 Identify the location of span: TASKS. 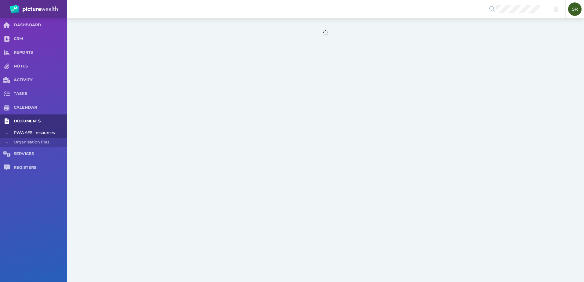
(40, 94).